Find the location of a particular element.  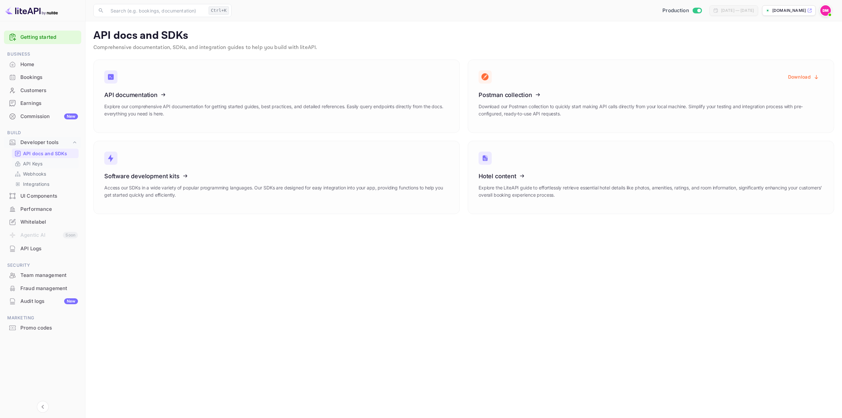

a: UI Components is located at coordinates (42, 196).